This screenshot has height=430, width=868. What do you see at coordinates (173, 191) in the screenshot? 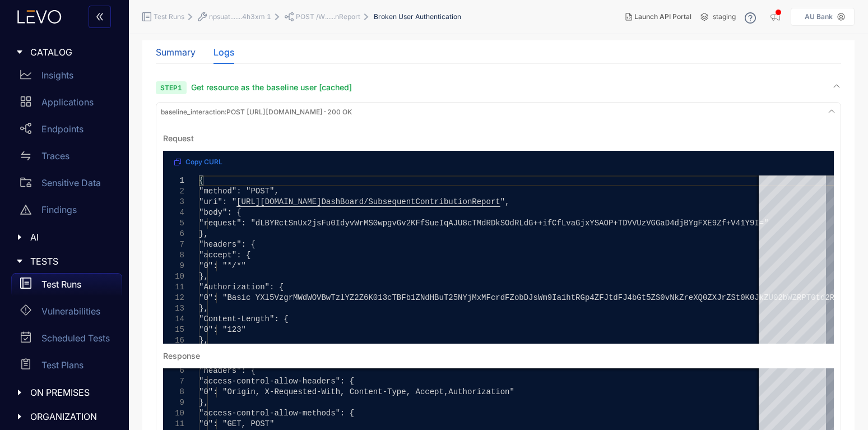
I see `div: 2` at bounding box center [173, 191].